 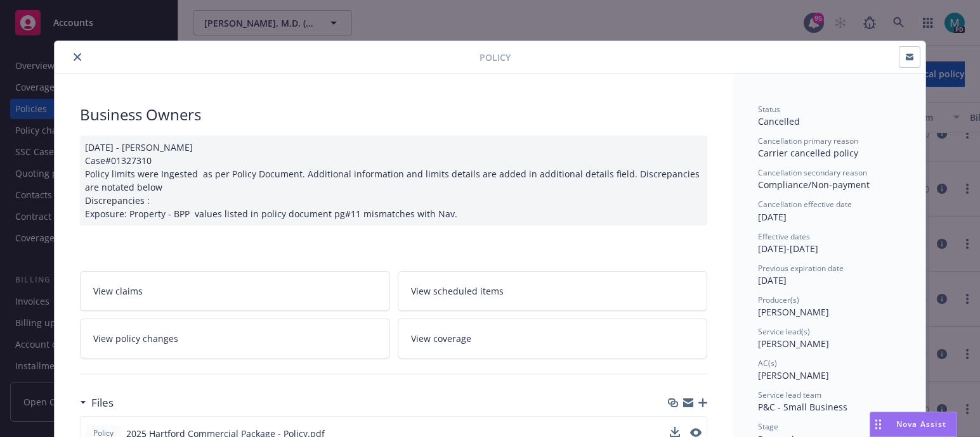 What do you see at coordinates (457, 291) in the screenshot?
I see `span: View scheduled items` at bounding box center [457, 291].